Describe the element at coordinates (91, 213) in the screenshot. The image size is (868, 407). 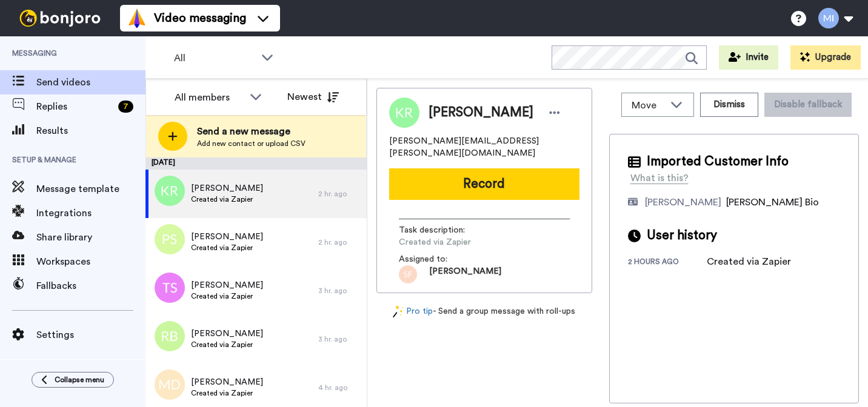
I see `span: Integrations` at that location.